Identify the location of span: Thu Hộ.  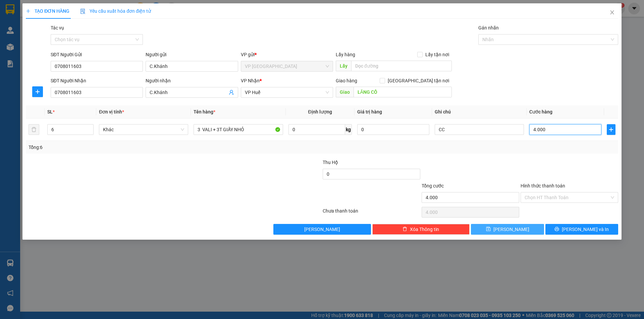
(330, 162).